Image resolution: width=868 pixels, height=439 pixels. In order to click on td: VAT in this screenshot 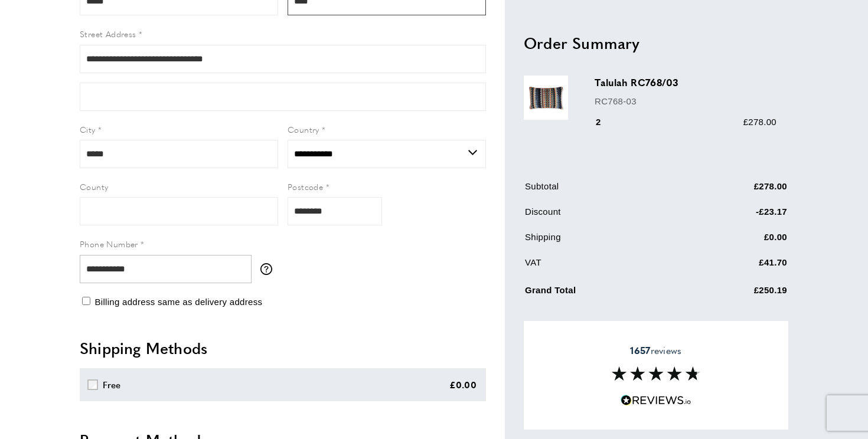, I will do `click(604, 266)`.